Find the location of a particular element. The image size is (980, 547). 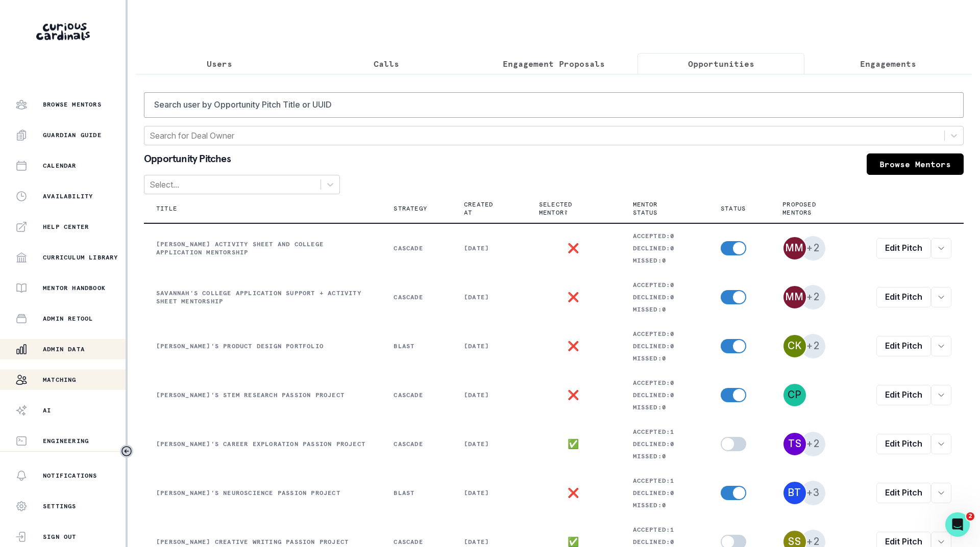

p: Mentor Handbook is located at coordinates (74, 288).